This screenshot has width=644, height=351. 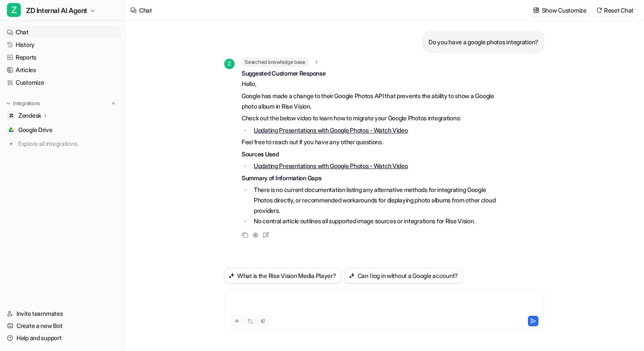 What do you see at coordinates (564, 10) in the screenshot?
I see `p: Show Customize` at bounding box center [564, 10].